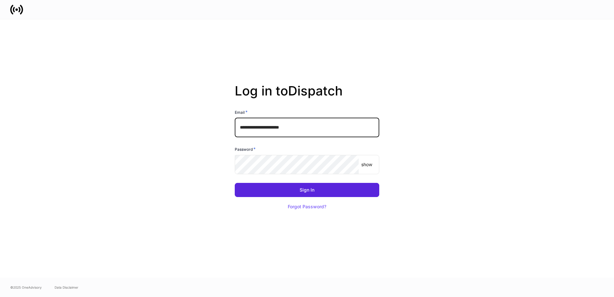 This screenshot has height=297, width=614. What do you see at coordinates (241, 112) in the screenshot?
I see `h6: Email` at bounding box center [241, 112].